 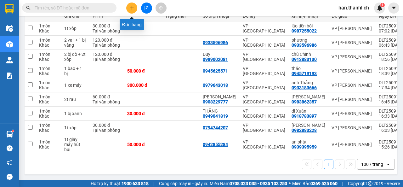 What do you see at coordinates (143, 85) in the screenshot?
I see `div: 300.000 đ` at bounding box center [143, 85].